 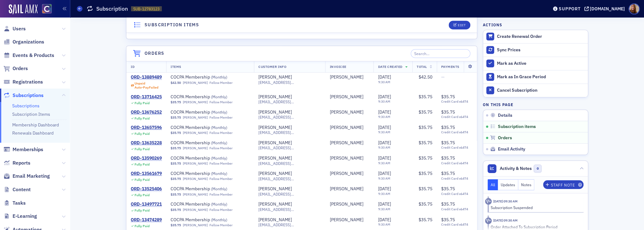 I want to click on span: Payments, so click(x=450, y=67).